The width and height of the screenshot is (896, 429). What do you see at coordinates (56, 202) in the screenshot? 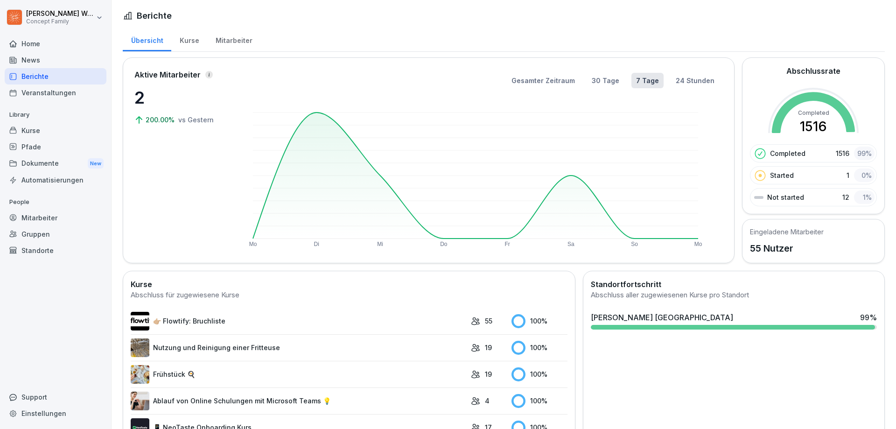
I see `p: People` at bounding box center [56, 202].